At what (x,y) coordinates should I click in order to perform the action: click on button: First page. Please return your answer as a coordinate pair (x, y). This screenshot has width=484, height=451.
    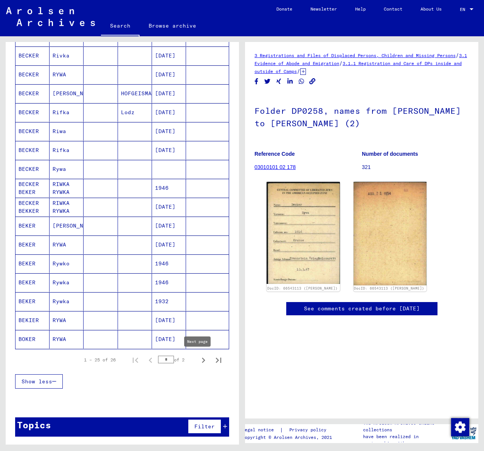
    Looking at the image, I should click on (135, 360).